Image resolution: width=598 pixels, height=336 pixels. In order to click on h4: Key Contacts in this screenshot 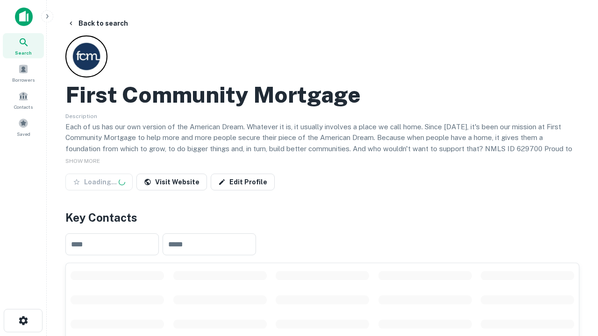, I will do `click(322, 218)`.